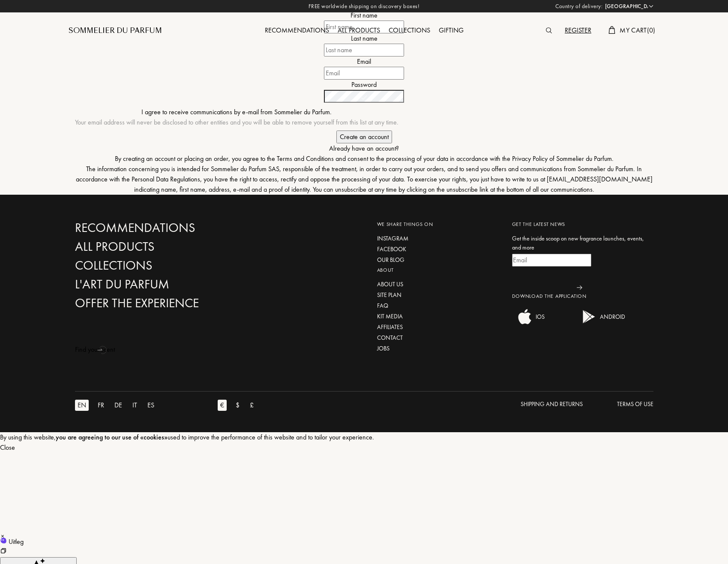 This screenshot has width=728, height=564. Describe the element at coordinates (364, 174) in the screenshot. I see `div: By creating an account or placing an order, you agree to the Terms and Conditions and consent to ...` at that location.